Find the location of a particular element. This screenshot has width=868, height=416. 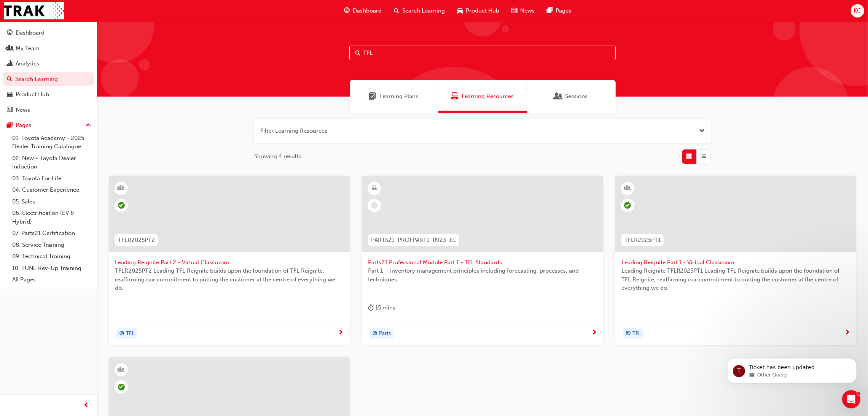

a: 10. TUNE Rev-Up Training is located at coordinates (51, 268).